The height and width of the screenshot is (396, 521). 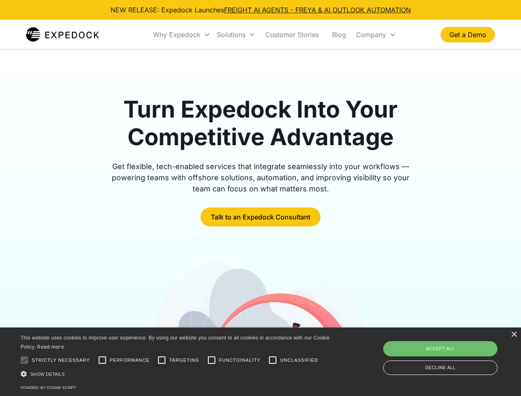 I want to click on a: FREIGHT AI AGENTS - FREYA & AI OUTLOOK AUTOMATION, so click(x=318, y=10).